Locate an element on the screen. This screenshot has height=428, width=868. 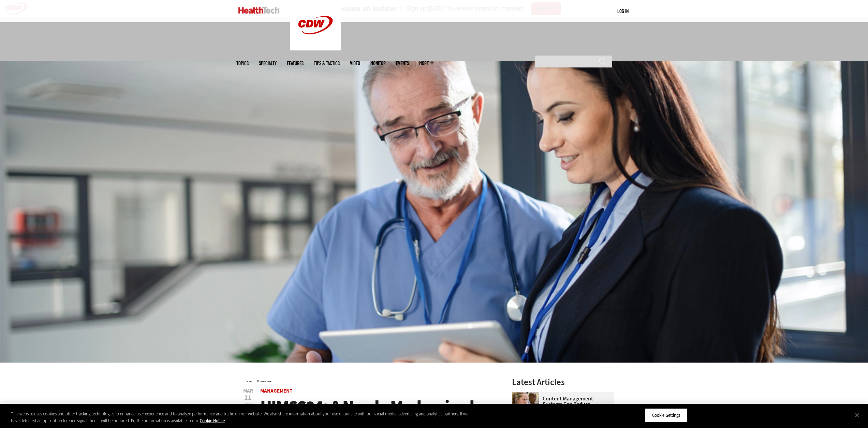
img: nurses talk in front of desktop computer is located at coordinates (525, 405).